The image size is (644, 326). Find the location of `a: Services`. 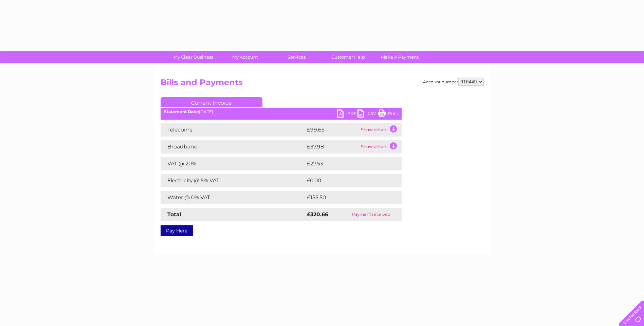

a: Services is located at coordinates (296, 57).